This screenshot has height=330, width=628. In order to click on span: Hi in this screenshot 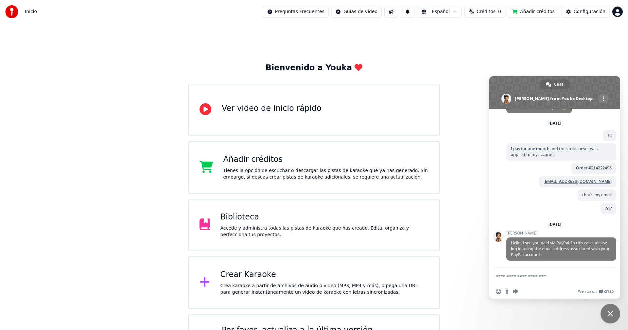, I will do `click(610, 135)`.